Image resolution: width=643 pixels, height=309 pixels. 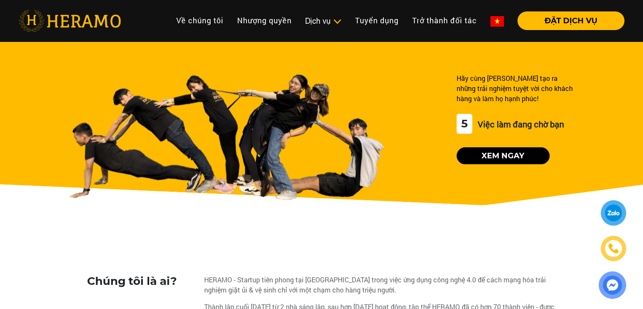 I want to click on img: subToggleIcon, so click(x=337, y=22).